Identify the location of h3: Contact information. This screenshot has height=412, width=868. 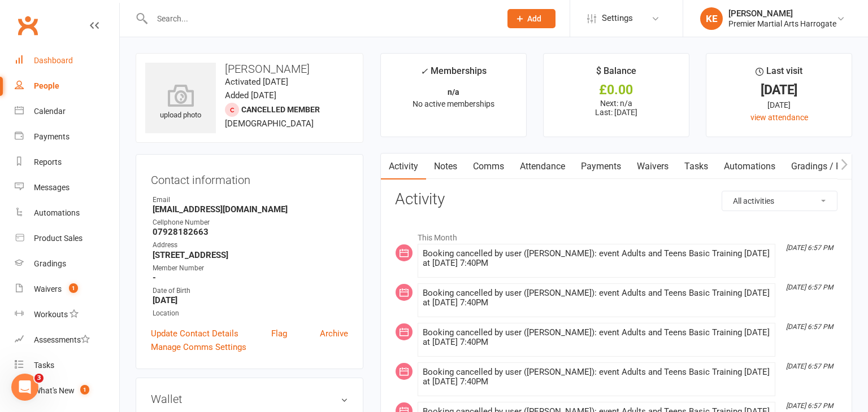
(249, 178).